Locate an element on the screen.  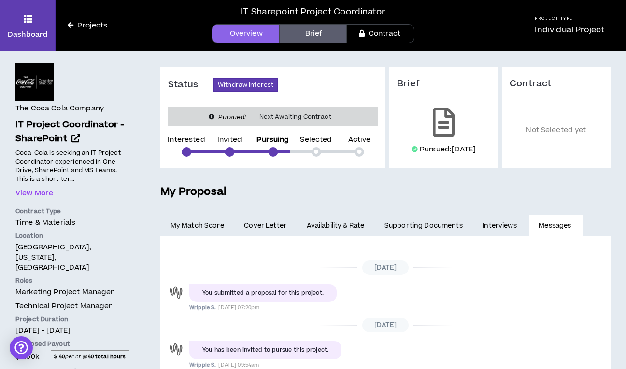
a: IT Project Coordinator - SharePoint is located at coordinates (72, 132).